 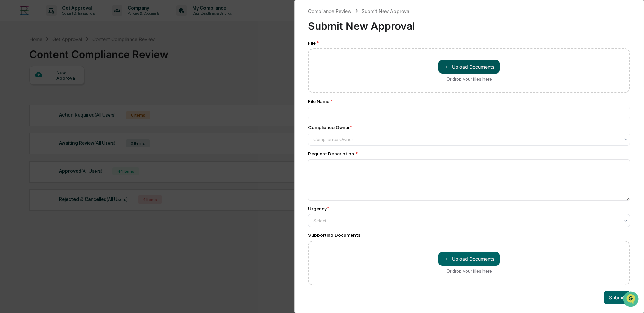 I want to click on img: f2157a4c-a0d3-4daa-907e-bb6f0de503a5-1751232295721, so click(x=8, y=8).